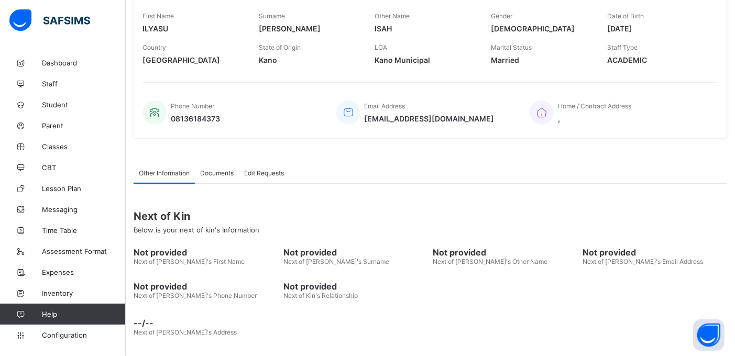 Image resolution: width=735 pixels, height=356 pixels. What do you see at coordinates (385, 106) in the screenshot?
I see `span: Email Address` at bounding box center [385, 106].